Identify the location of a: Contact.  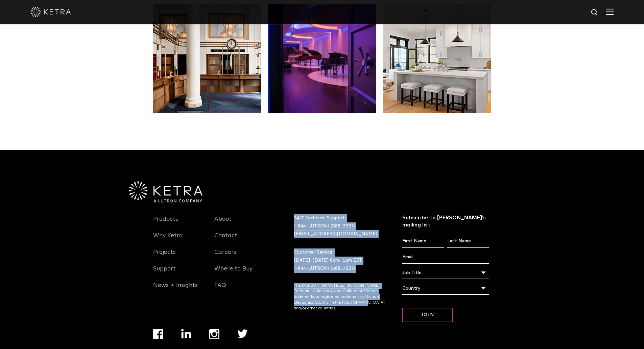
(226, 239).